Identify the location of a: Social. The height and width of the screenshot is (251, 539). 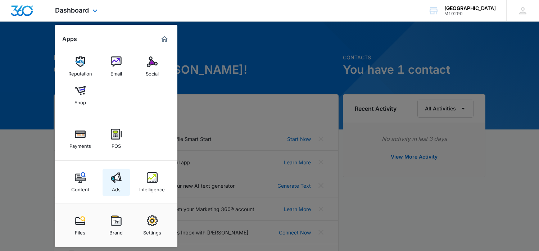
(152, 67).